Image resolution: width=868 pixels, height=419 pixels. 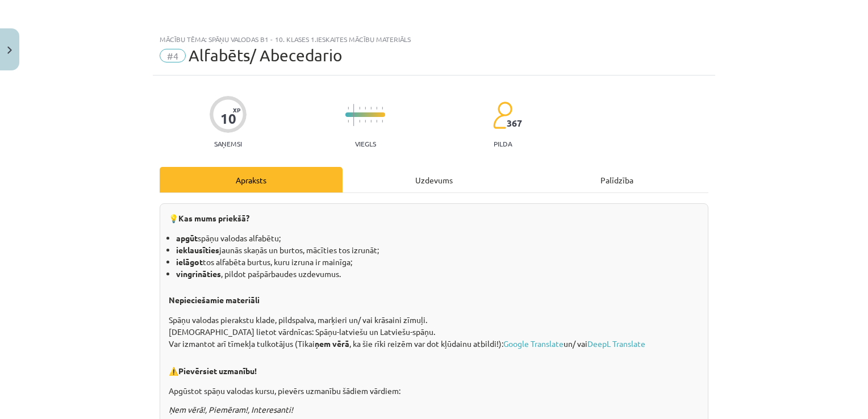 I want to click on strong: apgūt, so click(x=187, y=238).